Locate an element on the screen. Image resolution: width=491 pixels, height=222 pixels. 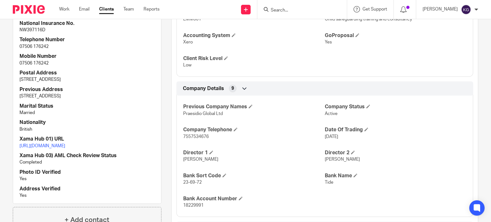
h4: Company Telephone is located at coordinates (254, 130).